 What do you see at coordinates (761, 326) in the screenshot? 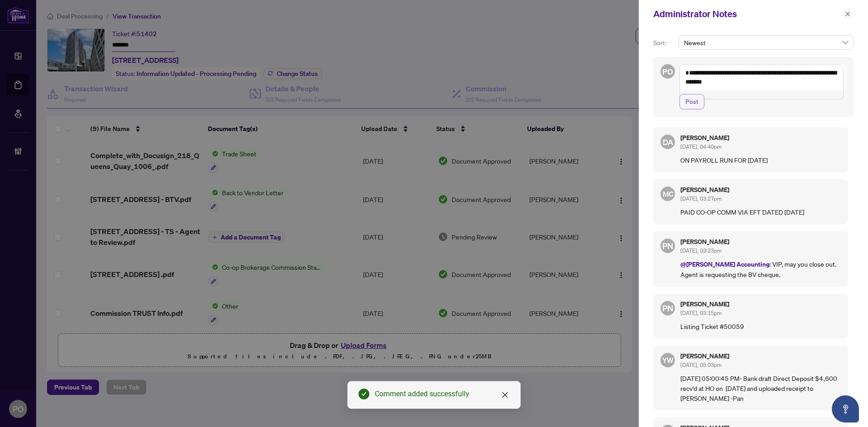
I see `p: Listing Ticket #50059` at bounding box center [761, 326].